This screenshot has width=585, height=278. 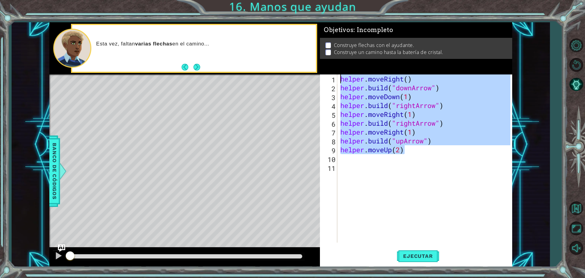 What do you see at coordinates (329, 106) in the screenshot?
I see `div: 4` at bounding box center [329, 106].